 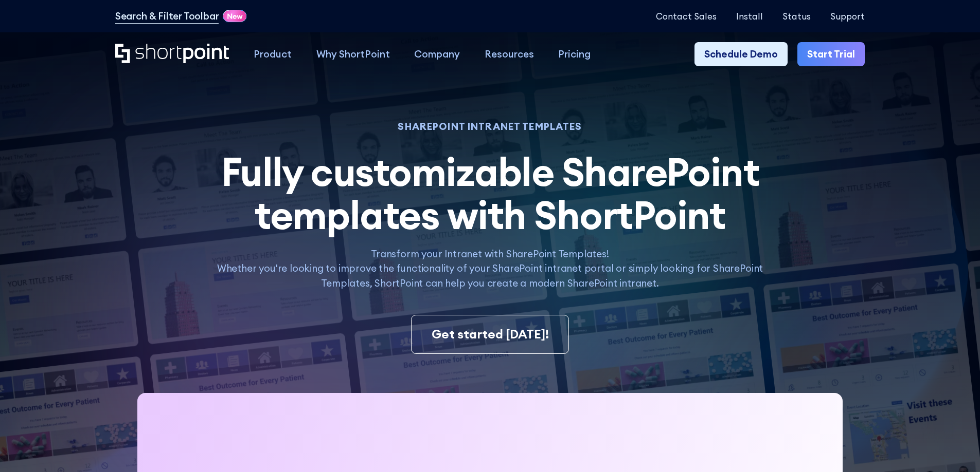 What do you see at coordinates (750, 16) in the screenshot?
I see `a: Install` at bounding box center [750, 16].